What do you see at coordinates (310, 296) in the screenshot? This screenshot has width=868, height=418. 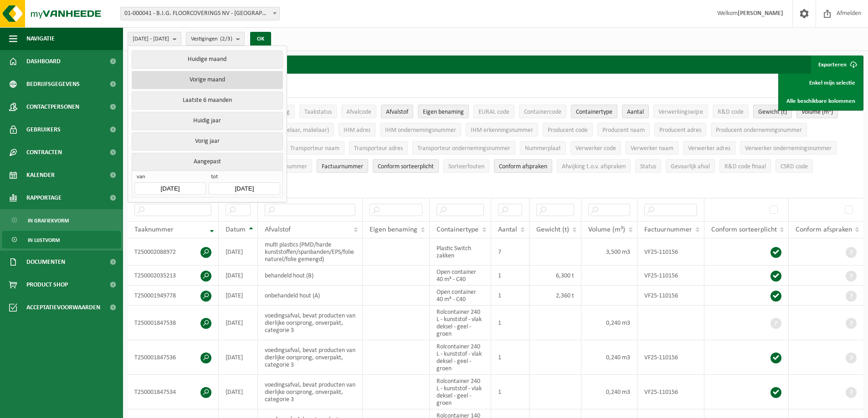 I see `td: onbehandeld hout (A)` at bounding box center [310, 296].